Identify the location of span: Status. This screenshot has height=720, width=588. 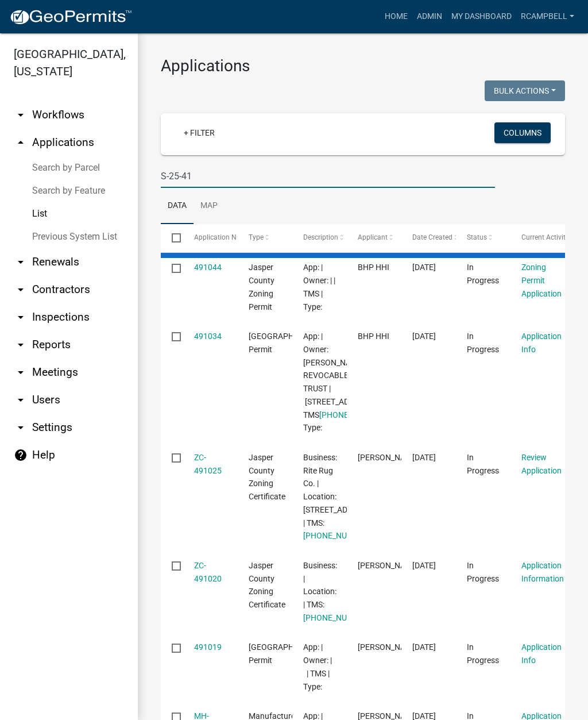
(477, 238).